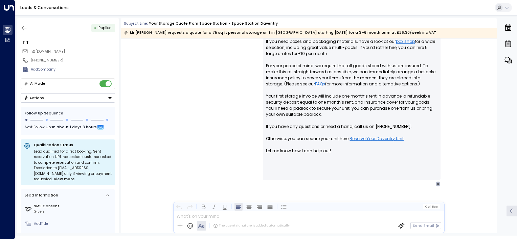 This screenshot has height=239, width=517. Describe the element at coordinates (431, 207) in the screenshot. I see `button: Cc|Bcc` at that location.